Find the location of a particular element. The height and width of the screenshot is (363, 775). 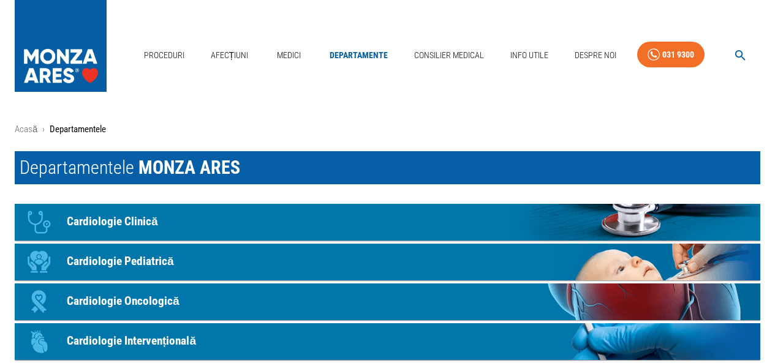

span: MONZA ARES is located at coordinates (189, 167).